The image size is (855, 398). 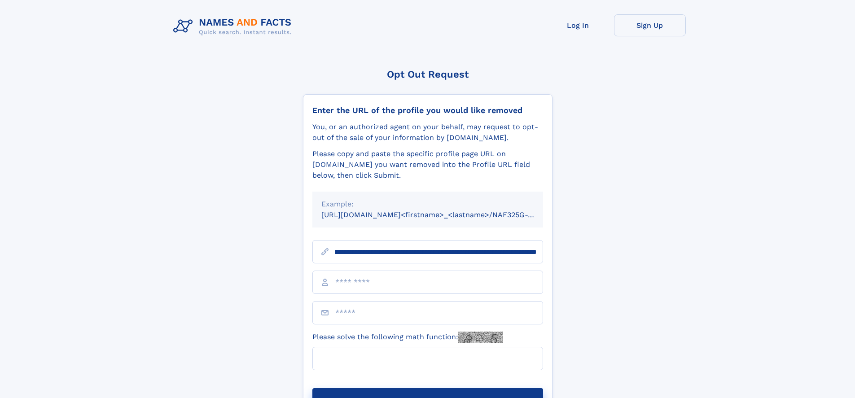 What do you see at coordinates (428, 110) in the screenshot?
I see `div: Enter the URL of the profile you would like removed` at bounding box center [428, 110].